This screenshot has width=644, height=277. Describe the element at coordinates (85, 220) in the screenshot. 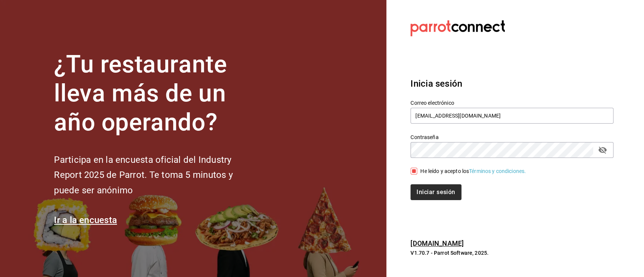

I see `a: Ir a la encuesta` at that location.